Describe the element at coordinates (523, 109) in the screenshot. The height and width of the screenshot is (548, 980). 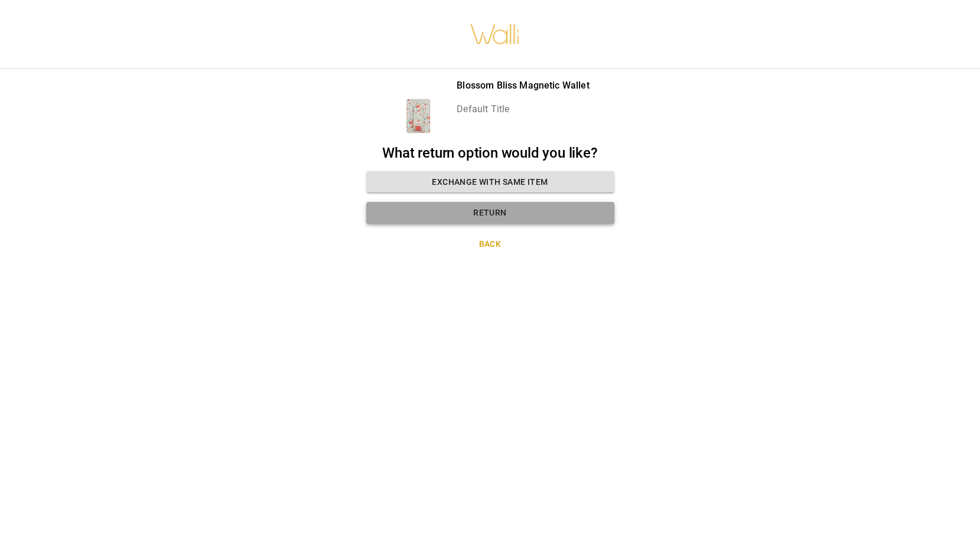
I see `p: Default Title` at that location.